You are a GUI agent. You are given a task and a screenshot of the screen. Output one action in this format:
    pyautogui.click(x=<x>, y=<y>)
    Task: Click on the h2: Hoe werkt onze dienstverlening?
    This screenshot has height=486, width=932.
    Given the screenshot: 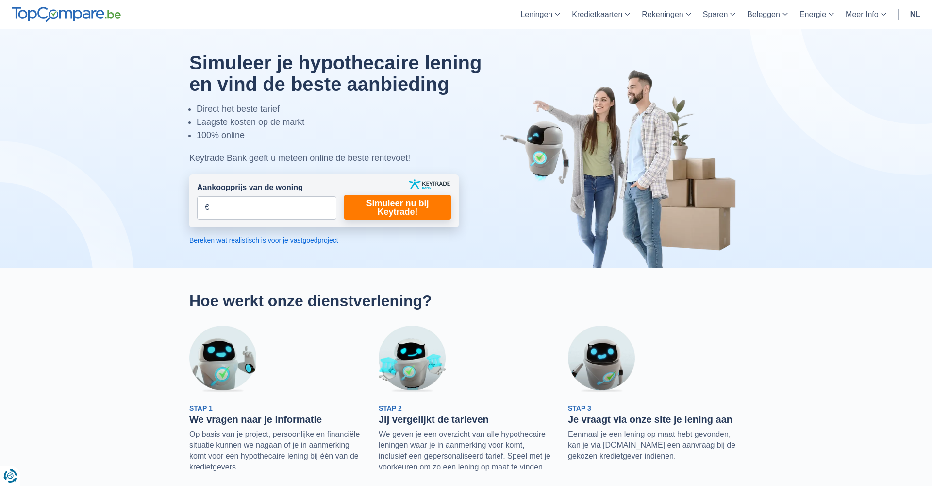 What is the action you would take?
    pyautogui.click(x=466, y=301)
    